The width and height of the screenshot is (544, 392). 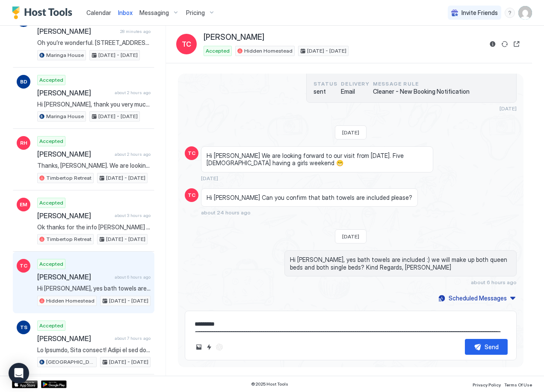 What do you see at coordinates (132, 338) in the screenshot?
I see `span: about 7 hours ago` at bounding box center [132, 338].